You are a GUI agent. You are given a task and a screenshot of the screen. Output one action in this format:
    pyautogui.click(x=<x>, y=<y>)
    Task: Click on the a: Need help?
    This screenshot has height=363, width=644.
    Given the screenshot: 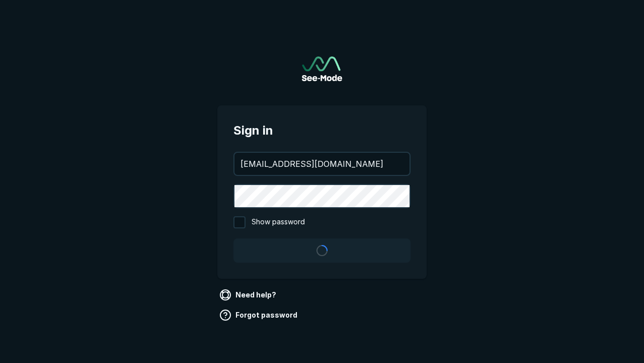 What is the action you would take?
    pyautogui.click(x=249, y=295)
    